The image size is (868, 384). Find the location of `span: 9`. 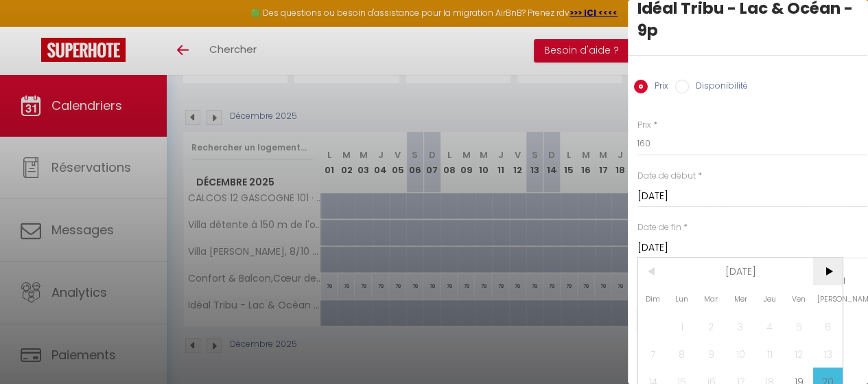

span: 9 is located at coordinates (711, 354).